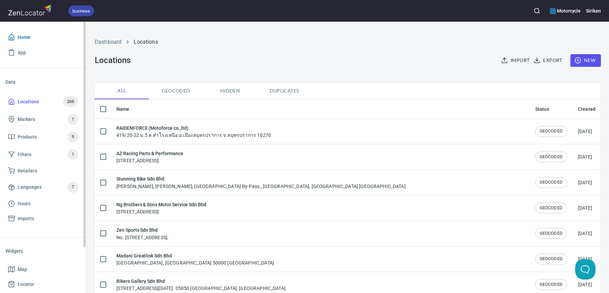 This screenshot has height=293, width=609. What do you see at coordinates (43, 218) in the screenshot?
I see `a: Imports` at bounding box center [43, 218].